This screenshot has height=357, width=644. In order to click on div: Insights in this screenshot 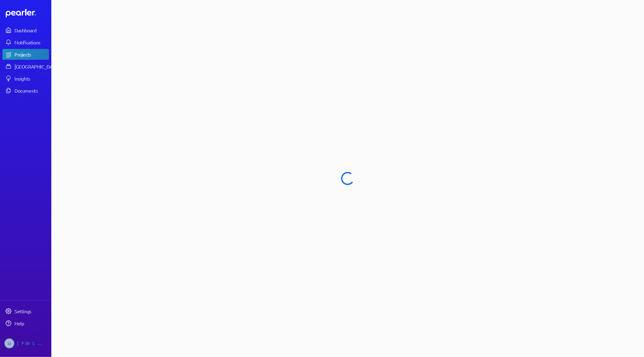, I will do `click(31, 78)`.